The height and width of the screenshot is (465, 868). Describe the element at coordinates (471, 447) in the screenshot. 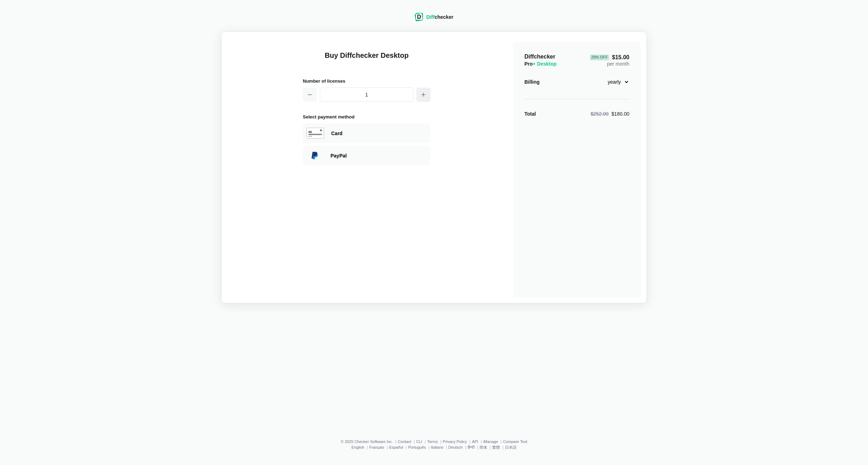

I see `a: हिन्दी` at that location.